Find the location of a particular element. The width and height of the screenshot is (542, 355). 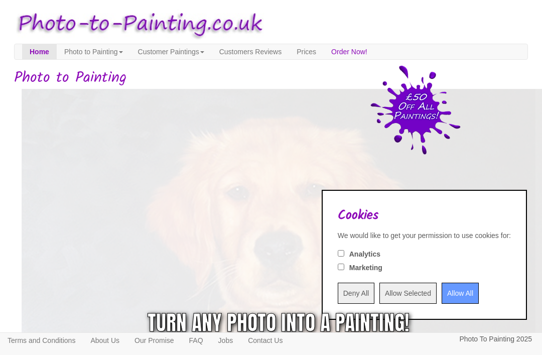

label: Analytics is located at coordinates (365, 254).